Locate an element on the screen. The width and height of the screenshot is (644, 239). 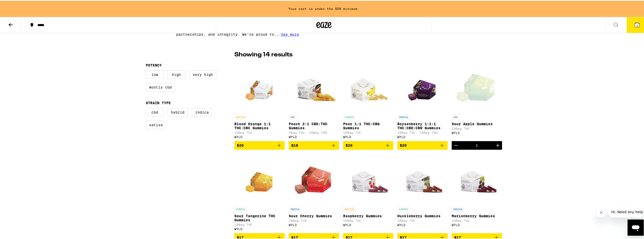
label: CBD is located at coordinates (154, 112).